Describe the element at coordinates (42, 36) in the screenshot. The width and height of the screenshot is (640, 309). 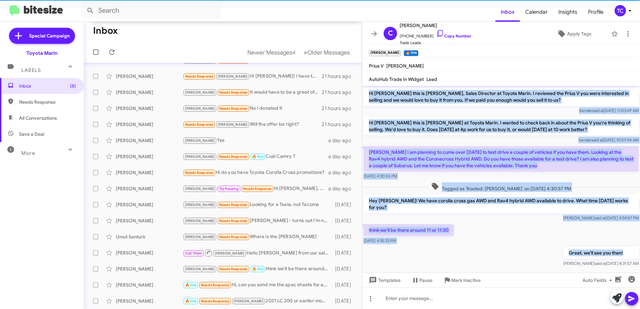
I see `a: Special Campaign` at that location.